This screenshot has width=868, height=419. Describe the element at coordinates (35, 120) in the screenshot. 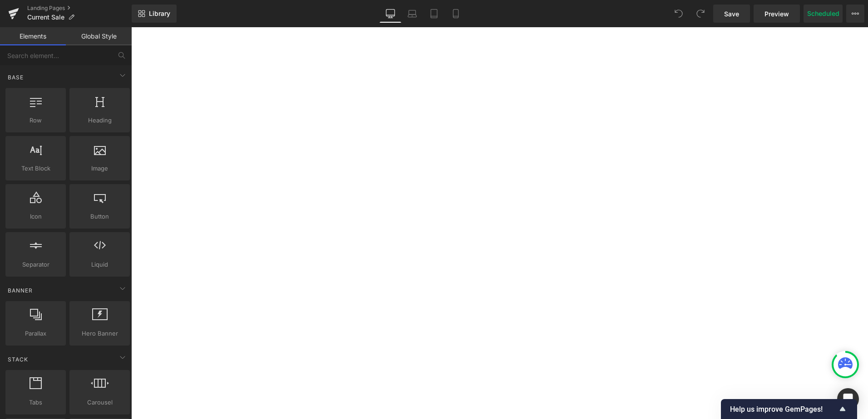

I see `span: Row` at that location.